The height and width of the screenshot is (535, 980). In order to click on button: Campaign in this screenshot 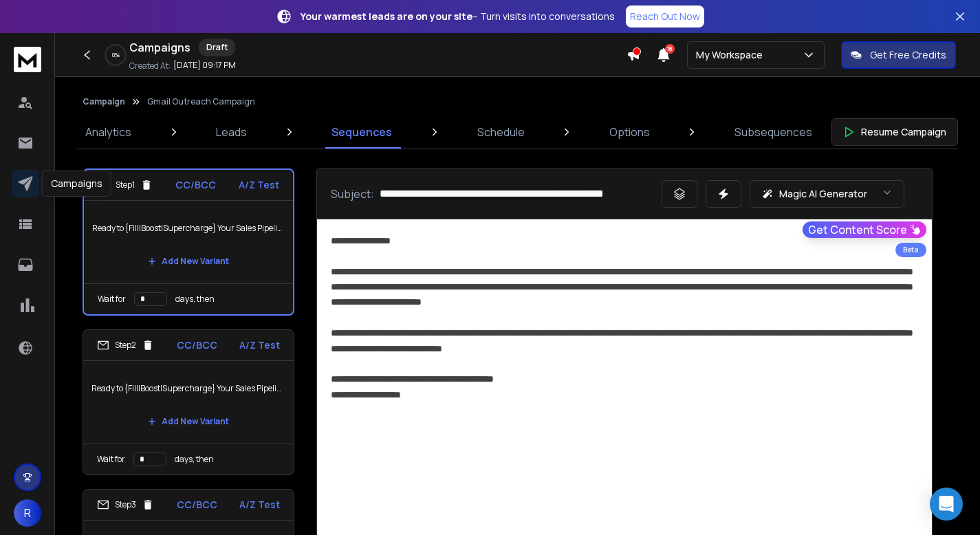, I will do `click(104, 102)`.